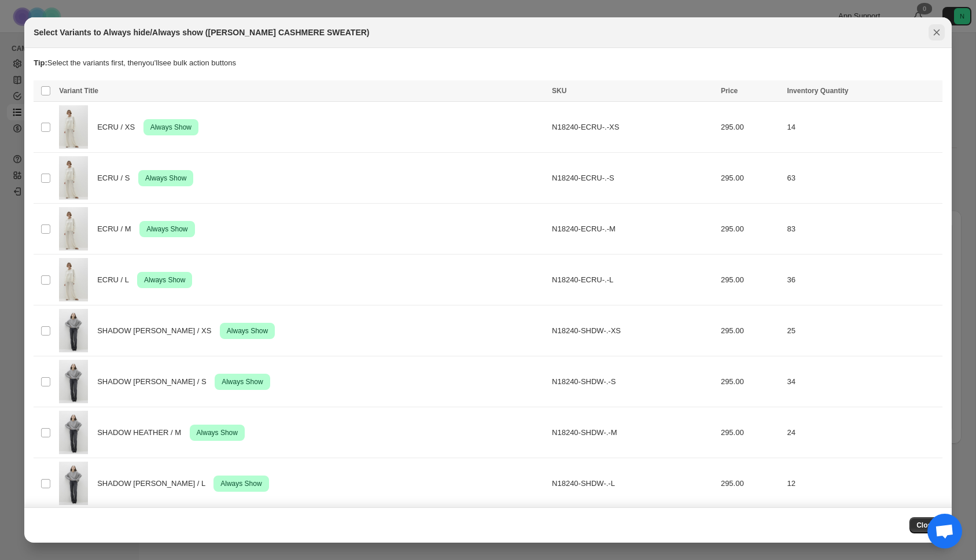  What do you see at coordinates (862, 484) in the screenshot?
I see `td: 12` at bounding box center [862, 484].